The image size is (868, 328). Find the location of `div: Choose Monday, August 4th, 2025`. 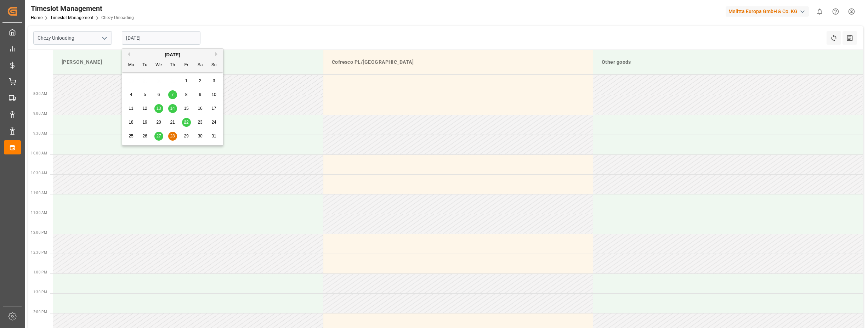

div: Choose Monday, August 4th, 2025 is located at coordinates (131, 94).